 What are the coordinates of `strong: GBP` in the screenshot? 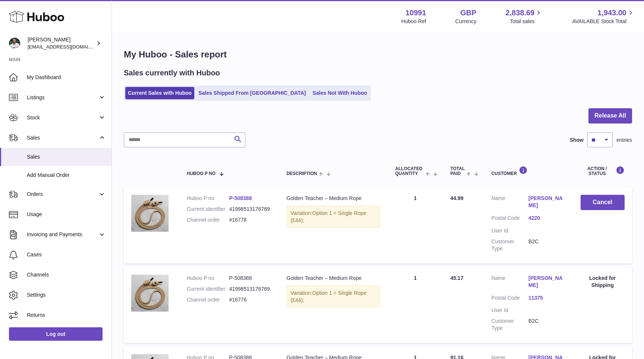 It's located at (468, 13).